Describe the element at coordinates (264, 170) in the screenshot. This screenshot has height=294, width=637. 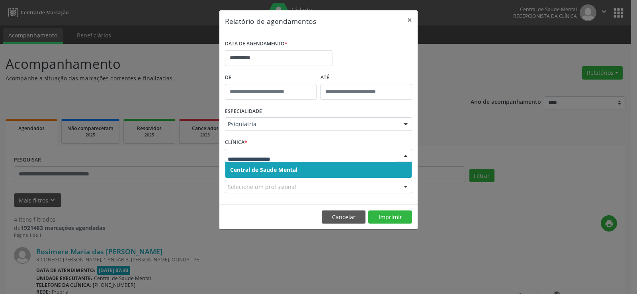
I see `span: Central de Saude Mental` at that location.